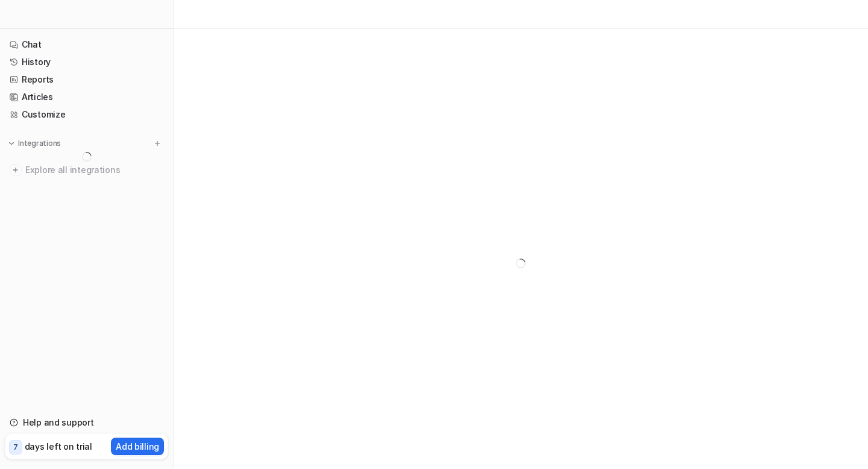 This screenshot has width=868, height=469. Describe the element at coordinates (86, 170) in the screenshot. I see `a: Explore all integrations` at that location.